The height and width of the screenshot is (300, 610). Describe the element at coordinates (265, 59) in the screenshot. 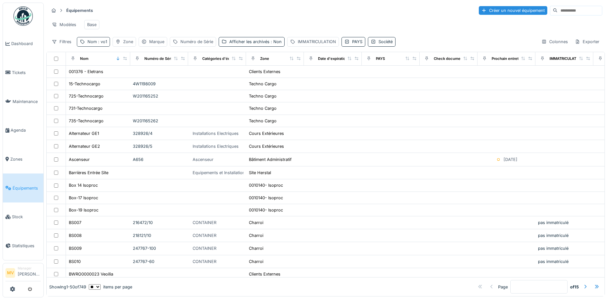

I see `div: Zone` at that location.